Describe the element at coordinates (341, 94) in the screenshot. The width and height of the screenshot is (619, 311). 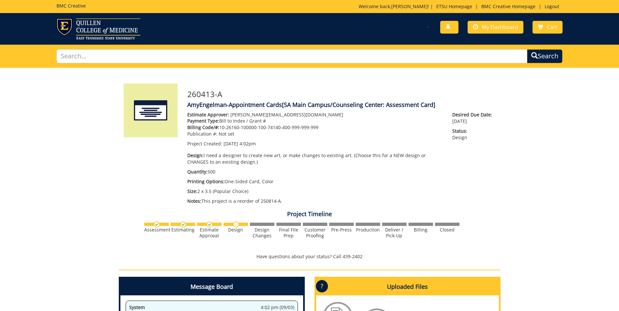
I see `h3: 260413-A` at that location.